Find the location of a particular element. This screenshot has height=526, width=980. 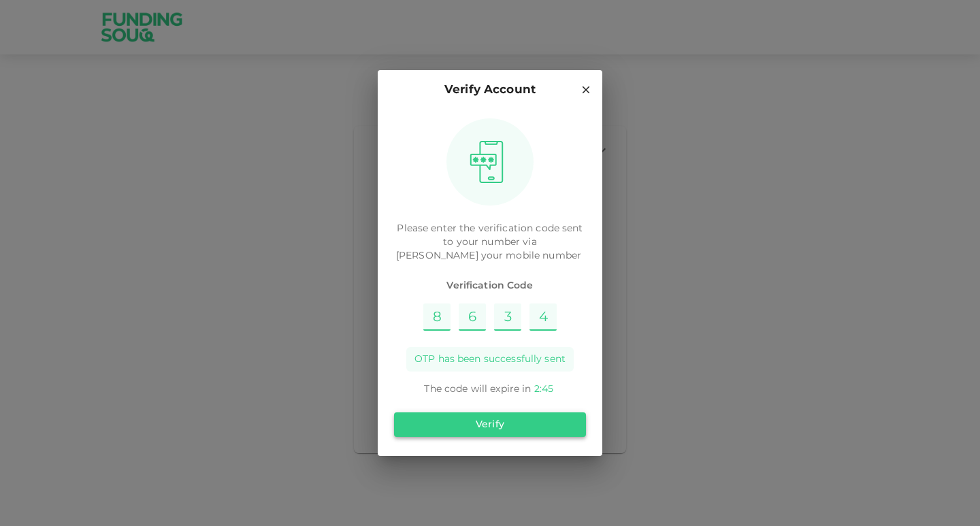

span: your mobile number is located at coordinates (530, 256).